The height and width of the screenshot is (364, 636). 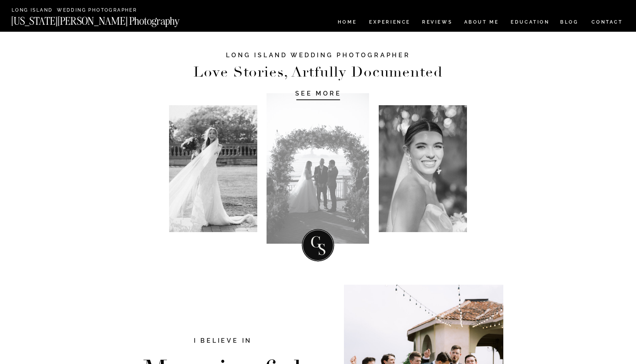 What do you see at coordinates (223, 341) in the screenshot?
I see `h2: I believe in` at bounding box center [223, 341].